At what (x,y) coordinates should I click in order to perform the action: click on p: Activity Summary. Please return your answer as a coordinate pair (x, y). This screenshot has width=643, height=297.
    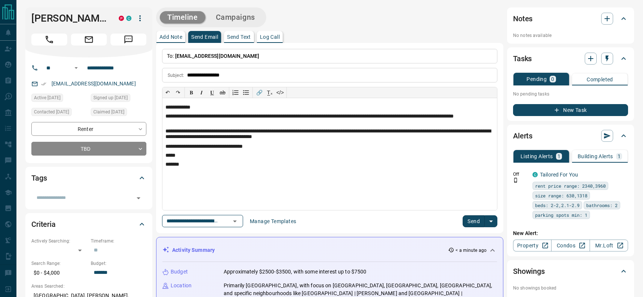
    Looking at the image, I should click on (193, 250).